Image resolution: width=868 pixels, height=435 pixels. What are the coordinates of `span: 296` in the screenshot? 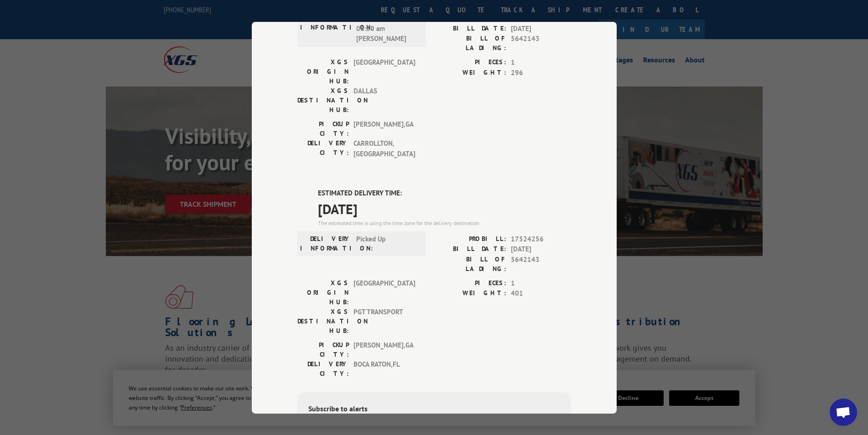 It's located at (541, 73).